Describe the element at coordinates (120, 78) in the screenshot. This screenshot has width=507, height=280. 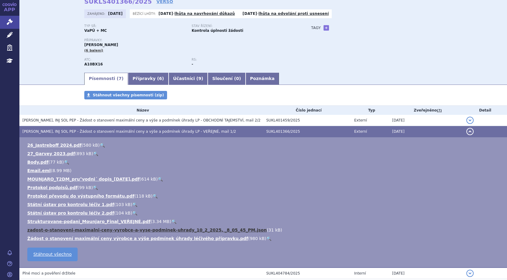
I see `span: 7` at that location.